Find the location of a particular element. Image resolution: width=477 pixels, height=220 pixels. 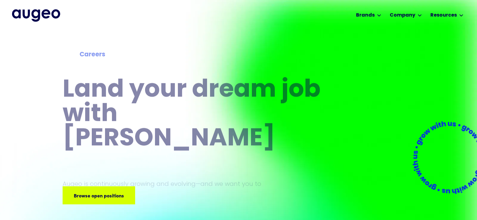

div: Resources is located at coordinates (443, 15).